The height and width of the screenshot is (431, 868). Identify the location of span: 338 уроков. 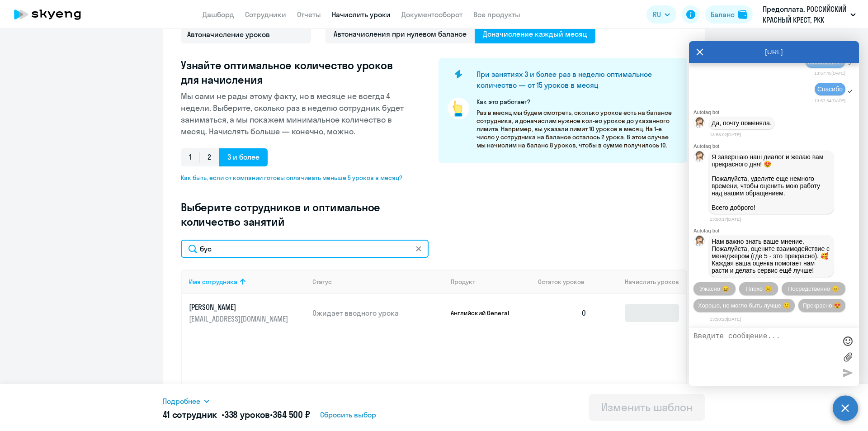
(247, 414).